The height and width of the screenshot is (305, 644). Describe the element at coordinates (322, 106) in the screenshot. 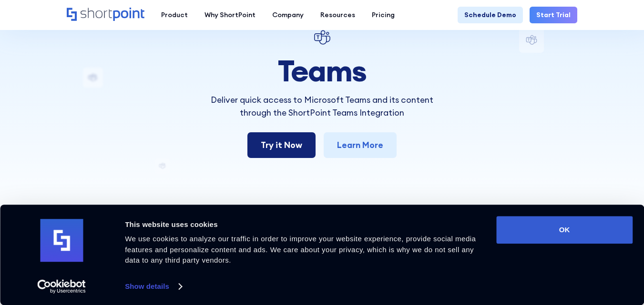

I see `p: Deliver quick access to Microsoft Teams and its content through the ShortPoint Teams Integration` at that location.